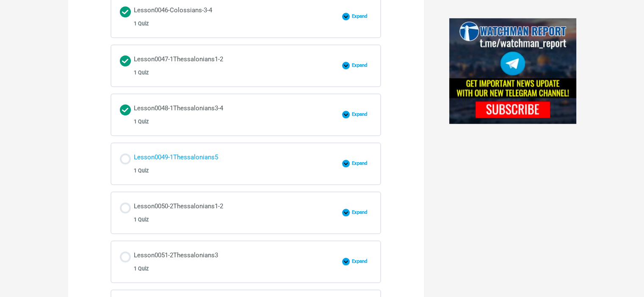  I want to click on a: Not started Lesson0051-2Thessalonians3 1 Quiz, so click(229, 262).